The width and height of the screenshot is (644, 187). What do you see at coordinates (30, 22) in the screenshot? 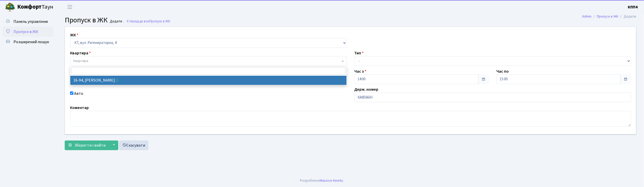
I see `span: Панель управління` at bounding box center [30, 22].